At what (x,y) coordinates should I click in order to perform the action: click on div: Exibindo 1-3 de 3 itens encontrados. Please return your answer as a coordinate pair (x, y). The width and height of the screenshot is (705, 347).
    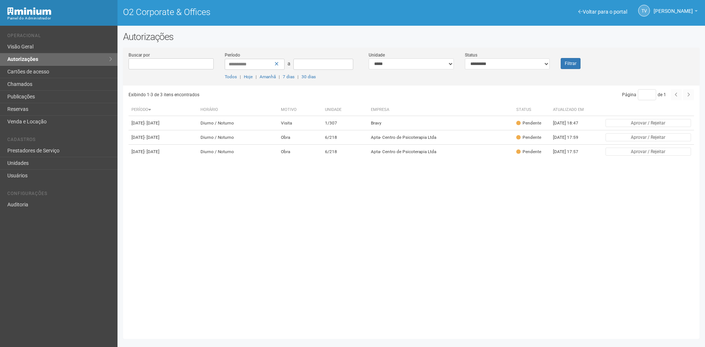
    Looking at the image, I should click on (269, 95).